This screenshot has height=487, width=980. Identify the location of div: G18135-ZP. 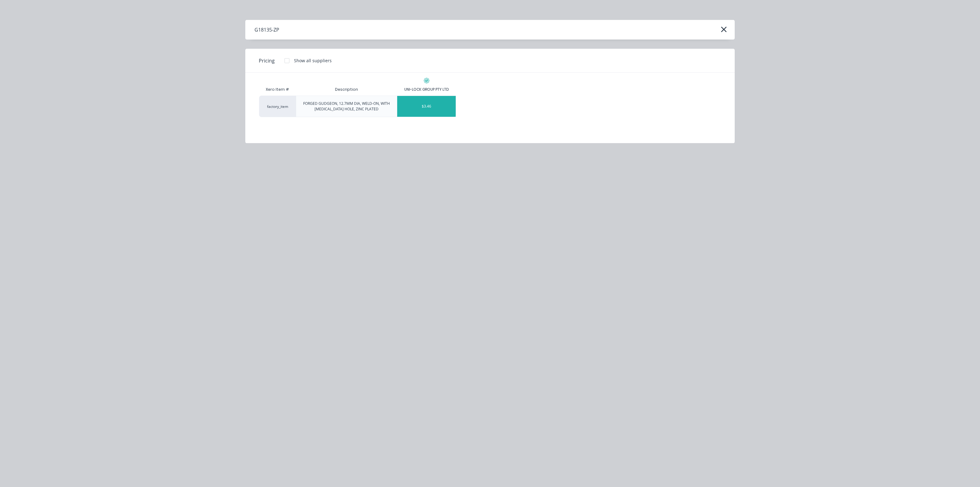
(267, 30).